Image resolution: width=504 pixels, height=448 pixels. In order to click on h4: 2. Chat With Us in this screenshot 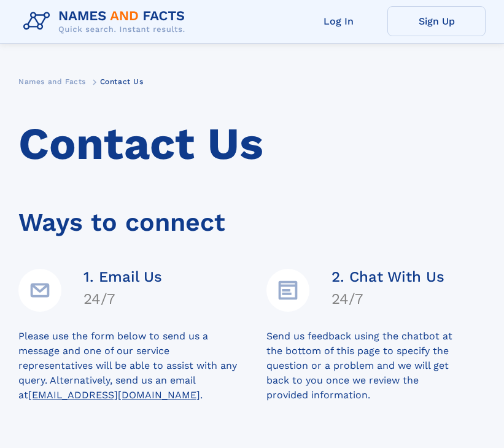, I will do `click(388, 277)`.